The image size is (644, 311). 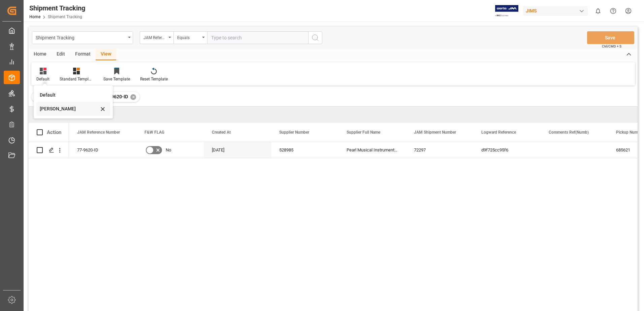 I want to click on span: JAM Shipment Number, so click(x=435, y=132).